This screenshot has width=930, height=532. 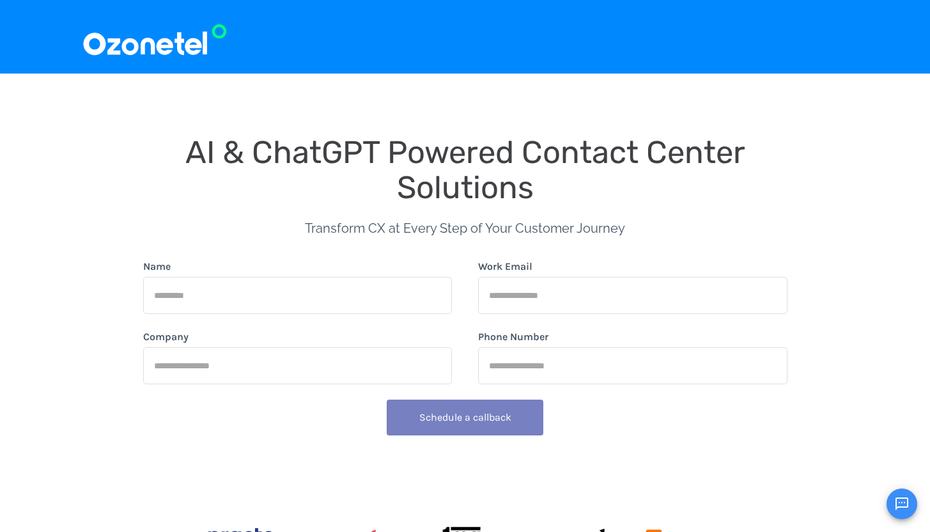 What do you see at coordinates (513, 337) in the screenshot?
I see `label: Phone Number` at bounding box center [513, 337].